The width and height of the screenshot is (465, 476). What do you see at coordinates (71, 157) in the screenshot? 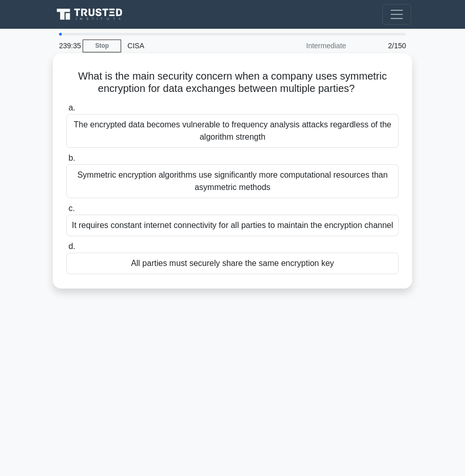
I see `span: b.` at bounding box center [71, 157].